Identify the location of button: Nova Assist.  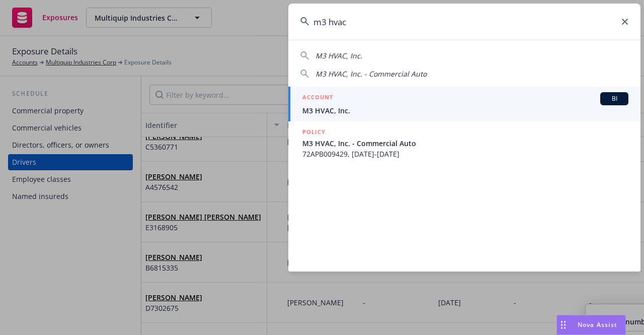
(591, 325).